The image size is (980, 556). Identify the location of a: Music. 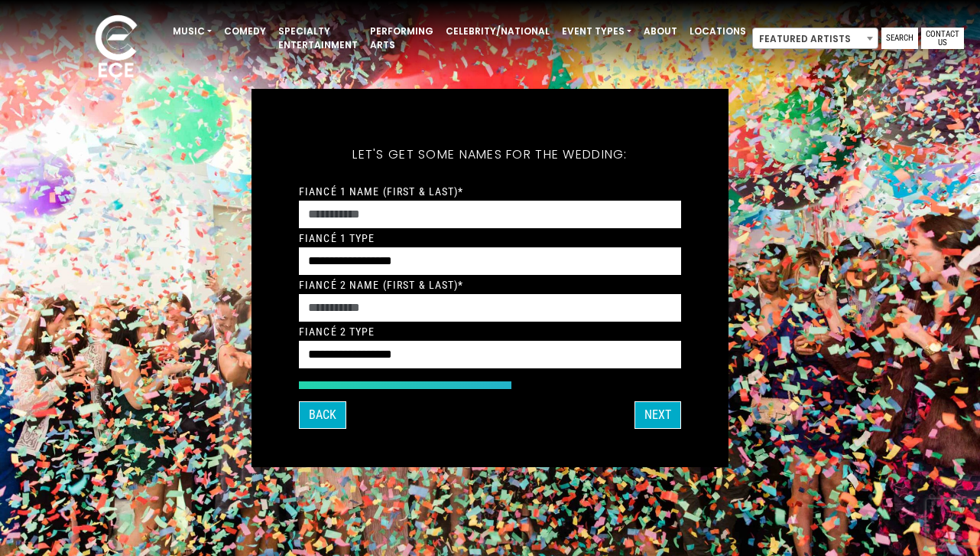
(192, 31).